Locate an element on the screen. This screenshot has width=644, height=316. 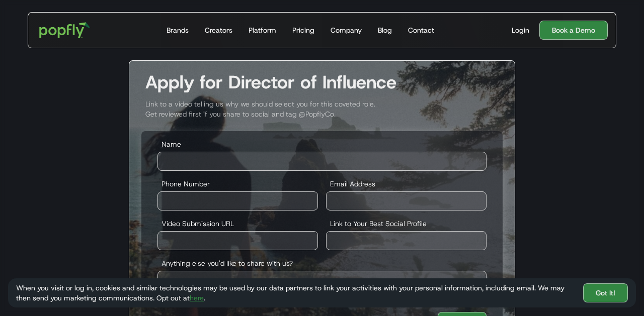
a: Blog is located at coordinates (384, 30).